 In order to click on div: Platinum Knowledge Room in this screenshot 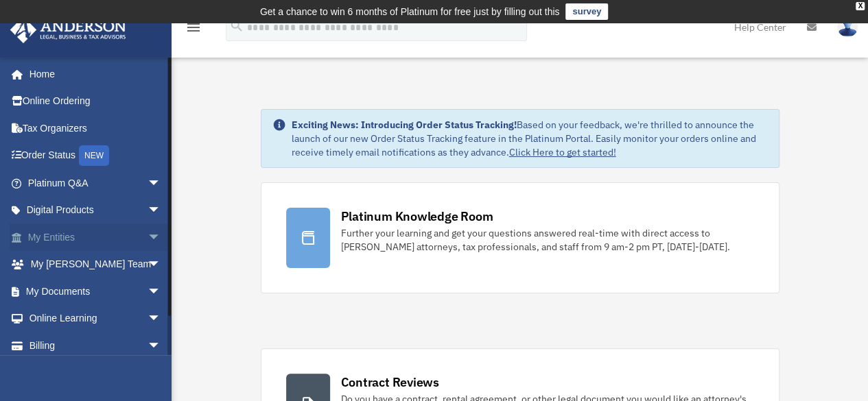, I will do `click(417, 216)`.